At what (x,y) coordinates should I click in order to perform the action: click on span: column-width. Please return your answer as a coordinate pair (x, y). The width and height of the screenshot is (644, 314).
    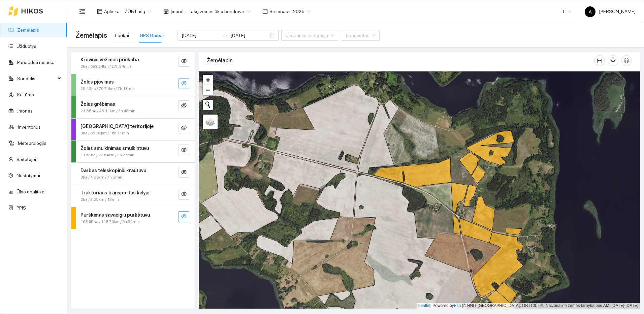
    Looking at the image, I should click on (600, 61).